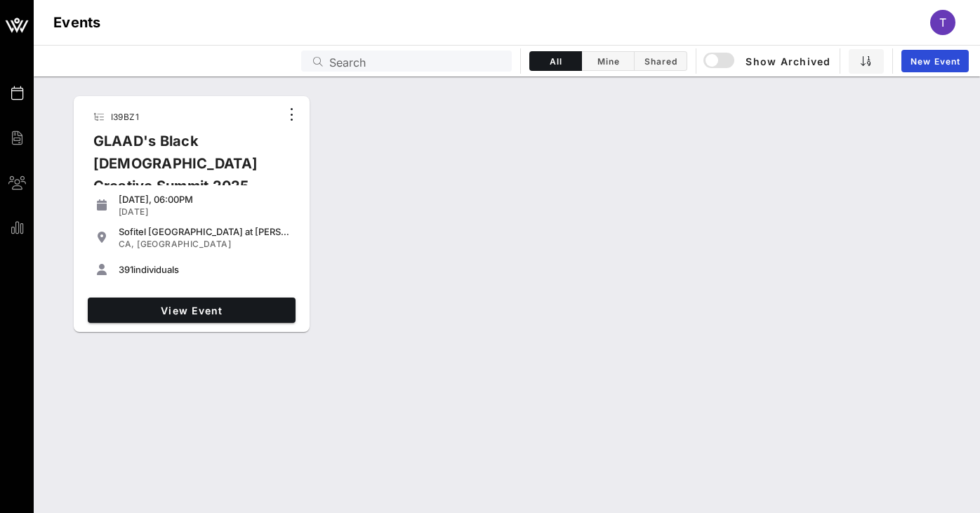 This screenshot has width=980, height=513. I want to click on button: Shared, so click(661, 61).